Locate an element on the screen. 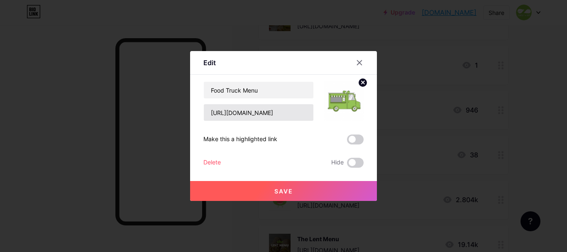 The height and width of the screenshot is (252, 567). input: Title is located at coordinates (259, 90).